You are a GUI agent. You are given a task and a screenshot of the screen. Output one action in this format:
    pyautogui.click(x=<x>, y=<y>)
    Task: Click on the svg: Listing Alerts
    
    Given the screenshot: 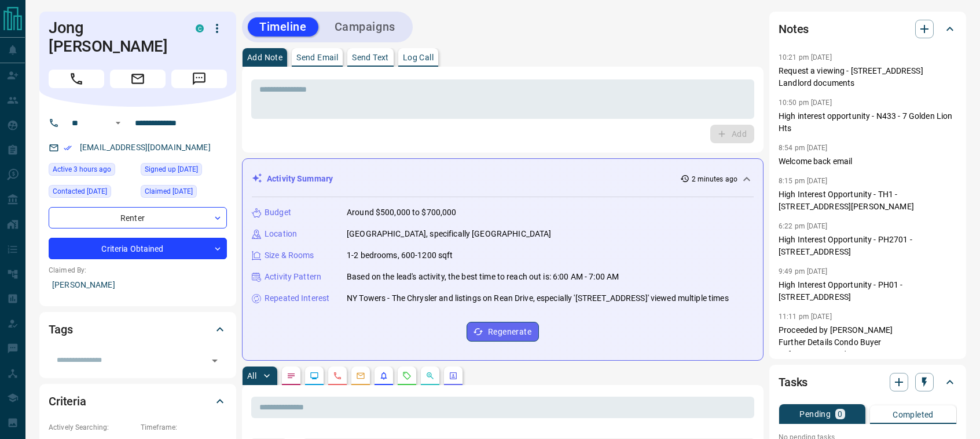 What is the action you would take?
    pyautogui.click(x=384, y=375)
    